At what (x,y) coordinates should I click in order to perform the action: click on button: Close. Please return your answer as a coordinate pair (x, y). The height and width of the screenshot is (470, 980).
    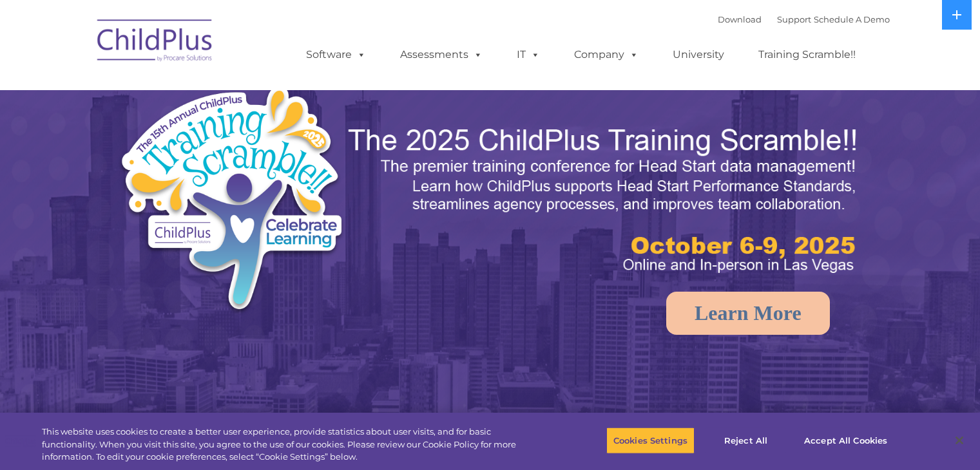
    Looking at the image, I should click on (959, 440).